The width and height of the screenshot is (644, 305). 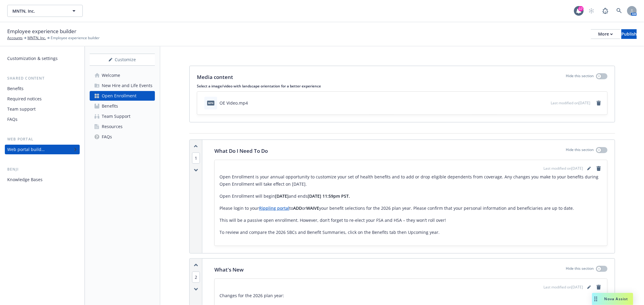 What do you see at coordinates (25, 180) in the screenshot?
I see `div: Knowledge Bases` at bounding box center [25, 180].